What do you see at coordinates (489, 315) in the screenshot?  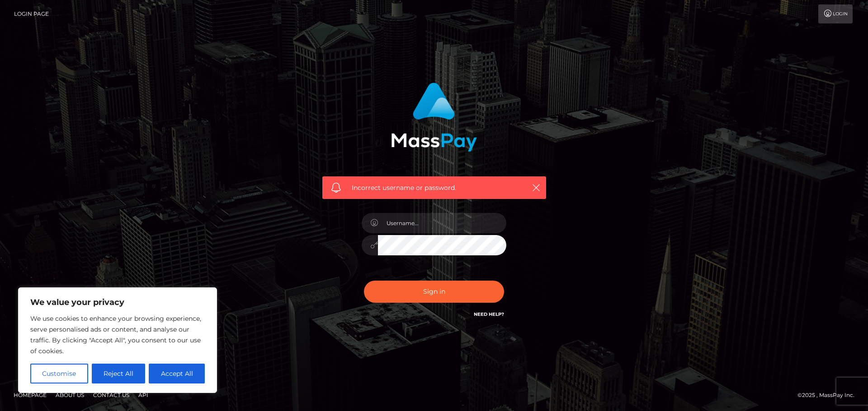 I see `a: Need Help?` at bounding box center [489, 315].